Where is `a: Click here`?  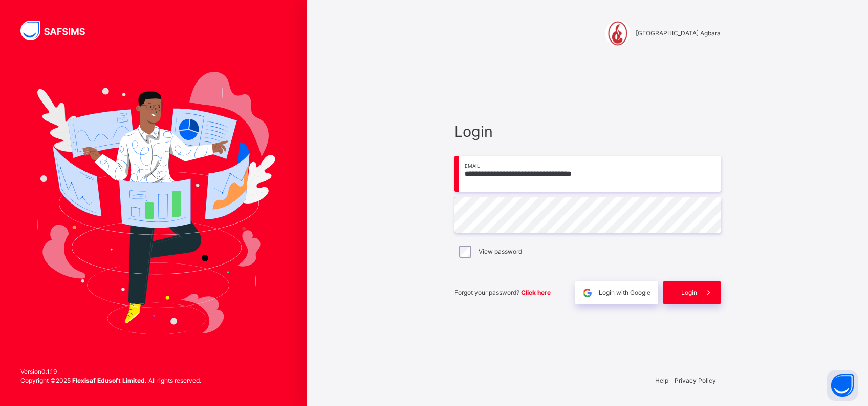 a: Click here is located at coordinates (536, 292).